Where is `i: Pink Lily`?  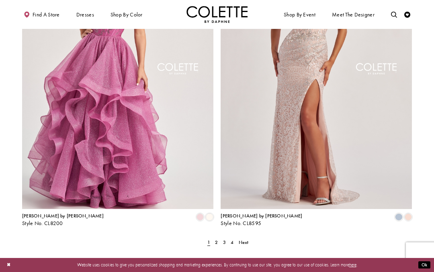 i: Pink Lily is located at coordinates (200, 217).